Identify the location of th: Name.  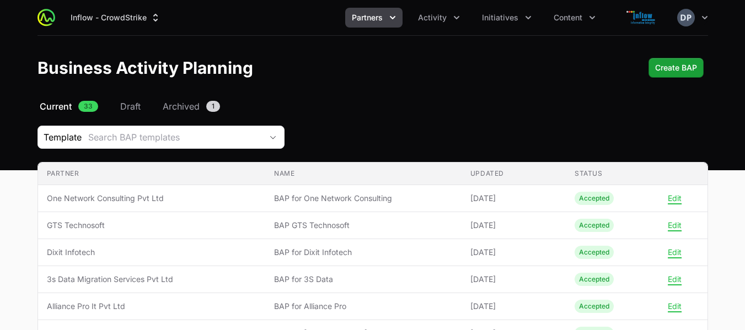
(363, 174).